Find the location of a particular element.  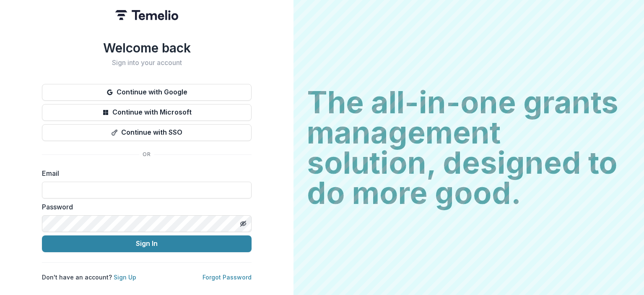

label: Password is located at coordinates (144, 207).